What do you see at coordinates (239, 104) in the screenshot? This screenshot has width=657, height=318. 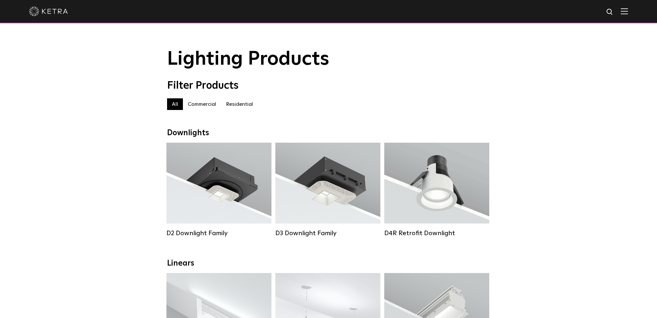 I see `label: Residential` at bounding box center [239, 104].